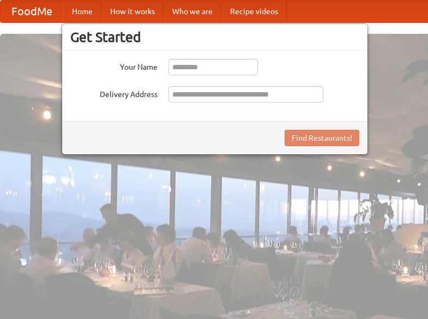  I want to click on label: Delivery Address, so click(114, 93).